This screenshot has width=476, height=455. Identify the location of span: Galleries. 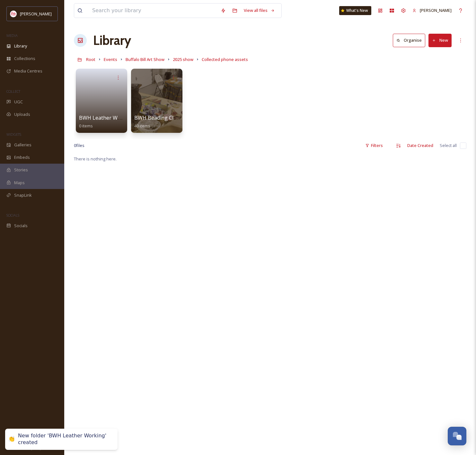
(23, 145).